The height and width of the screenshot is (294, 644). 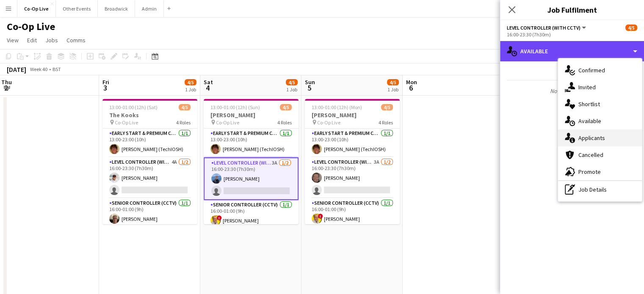 What do you see at coordinates (32, 40) in the screenshot?
I see `a: Edit` at bounding box center [32, 40].